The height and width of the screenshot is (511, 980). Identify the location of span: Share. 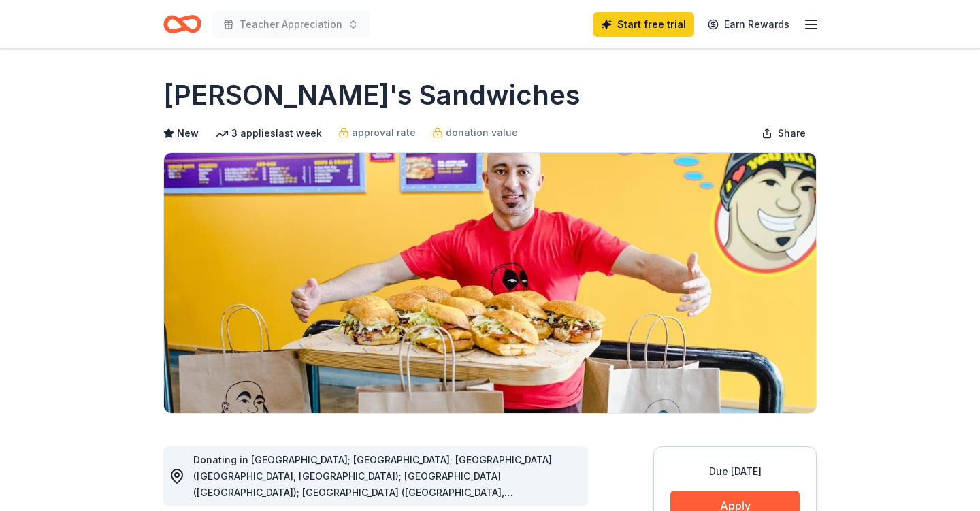
(791, 134).